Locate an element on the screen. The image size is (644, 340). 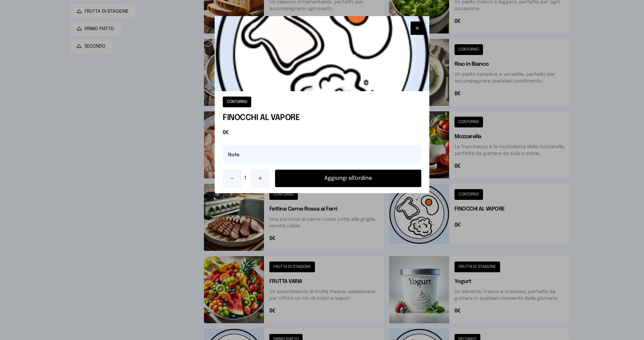
span: 1 is located at coordinates (246, 179).